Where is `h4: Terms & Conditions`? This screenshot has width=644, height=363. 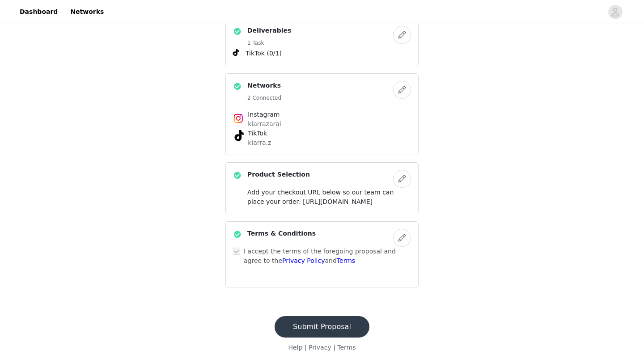
h4: Terms & Conditions is located at coordinates (281, 234).